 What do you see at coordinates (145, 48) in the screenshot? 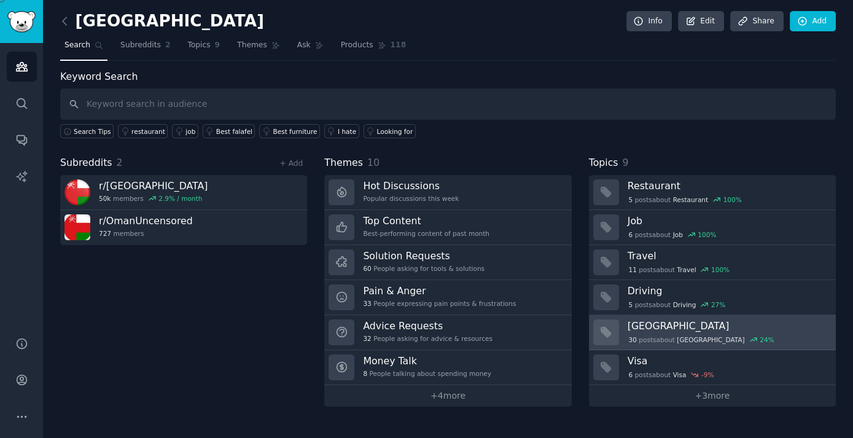
I see `a: Subreddits2` at bounding box center [145, 48].